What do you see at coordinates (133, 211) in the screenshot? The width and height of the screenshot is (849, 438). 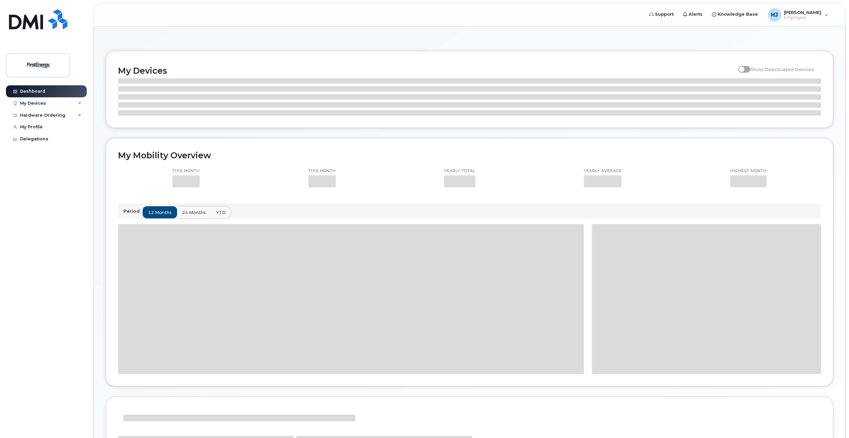 I see `p: Period` at bounding box center [133, 211].